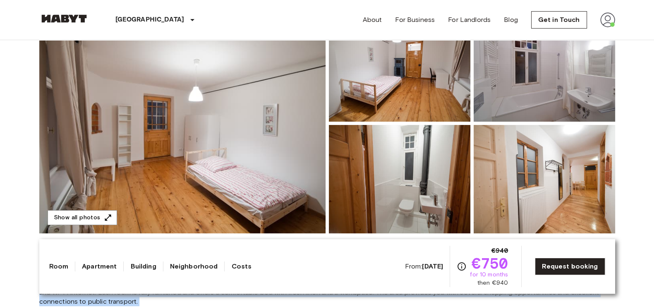  Describe the element at coordinates (511, 20) in the screenshot. I see `a: Blog` at that location.